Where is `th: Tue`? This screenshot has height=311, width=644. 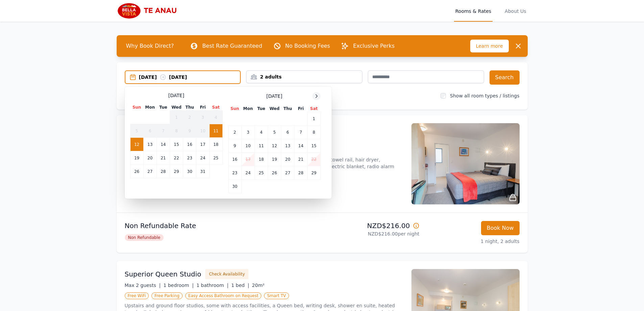
th: Tue is located at coordinates (261, 108).